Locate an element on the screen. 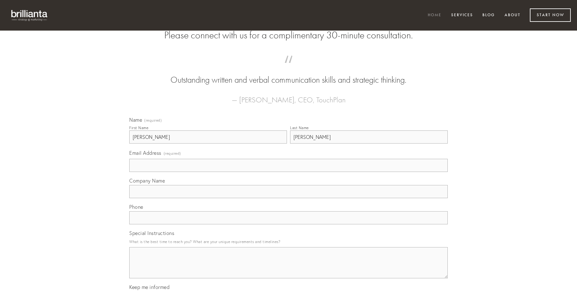 The width and height of the screenshot is (577, 293). a: Services is located at coordinates (462, 15).